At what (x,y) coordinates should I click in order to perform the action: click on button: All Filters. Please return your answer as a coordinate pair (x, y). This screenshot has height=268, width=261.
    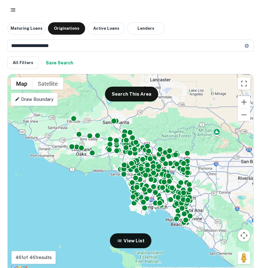
    Looking at the image, I should click on (23, 63).